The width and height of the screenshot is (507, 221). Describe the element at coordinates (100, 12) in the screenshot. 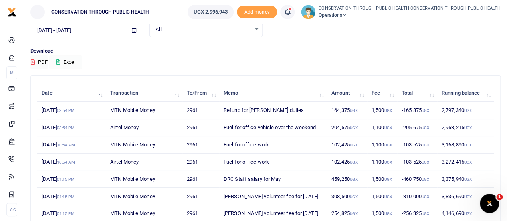

I see `span: CONSERVATION THROUGH PUBLIC HEALTH` at that location.